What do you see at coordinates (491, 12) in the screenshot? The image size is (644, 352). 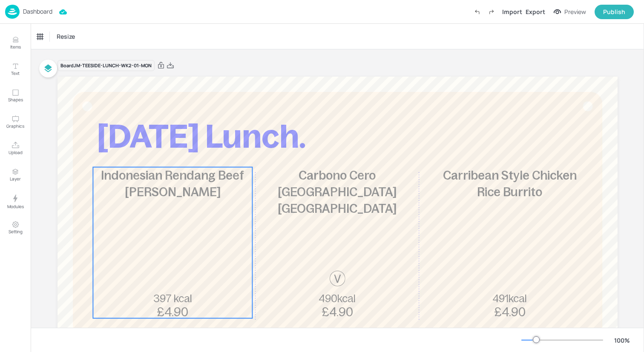 I see `label: Redo (Ctrl + Y)` at bounding box center [491, 12].